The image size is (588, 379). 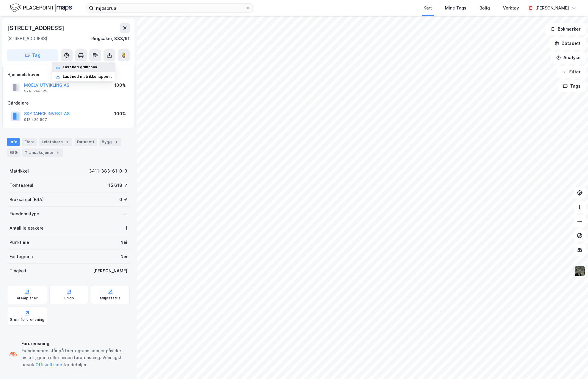 What do you see at coordinates (80, 67) in the screenshot?
I see `div: Last ned grunnbok` at bounding box center [80, 67].